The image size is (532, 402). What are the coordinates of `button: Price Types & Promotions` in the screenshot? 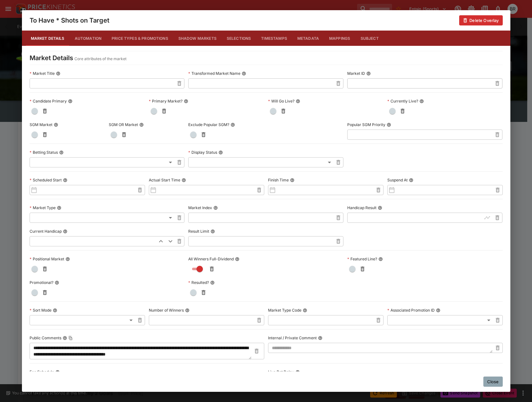 It's located at (140, 38).